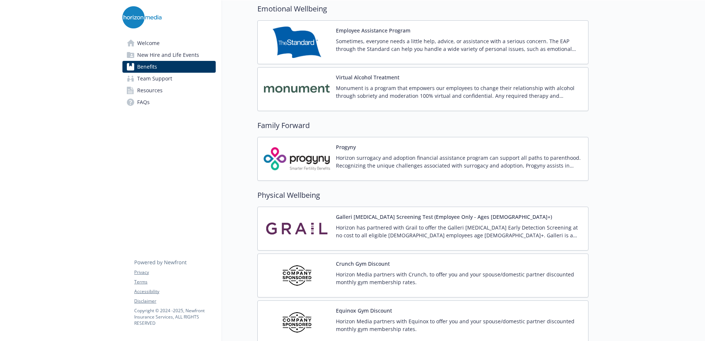  I want to click on a: Resources, so click(169, 90).